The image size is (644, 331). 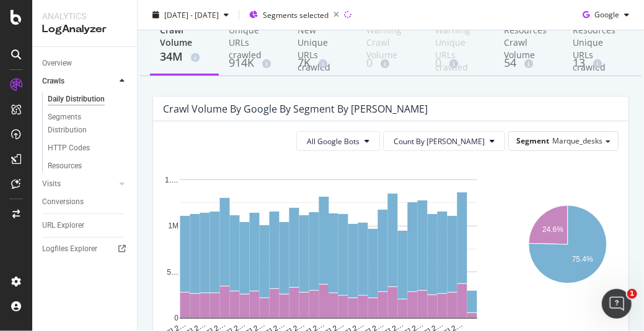 I want to click on div: 13, so click(x=597, y=63).